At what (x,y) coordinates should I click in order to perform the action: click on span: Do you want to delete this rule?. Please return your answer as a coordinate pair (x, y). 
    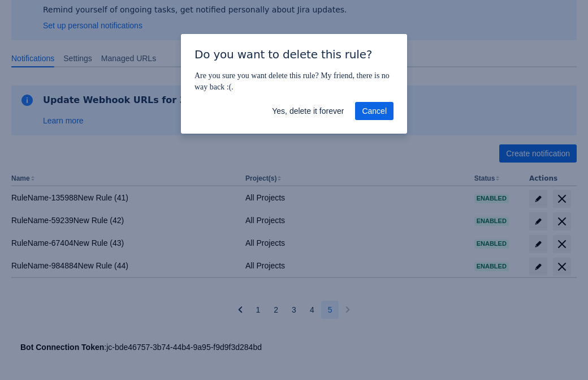
    Looking at the image, I should click on (283, 54).